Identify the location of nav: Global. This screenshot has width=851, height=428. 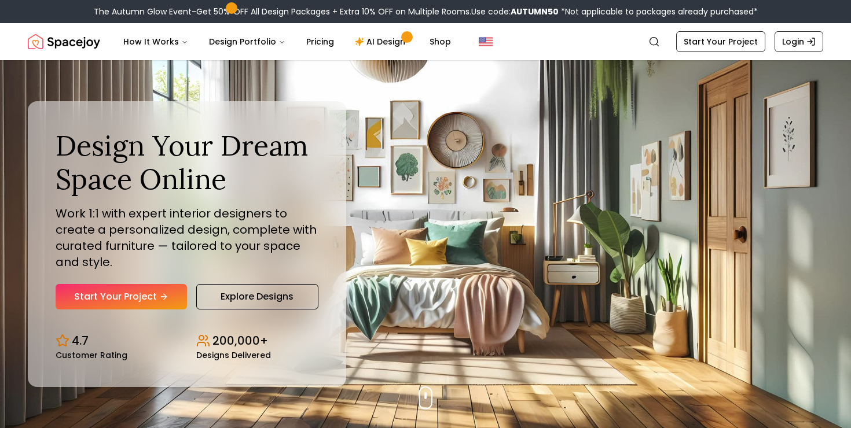
(425, 42).